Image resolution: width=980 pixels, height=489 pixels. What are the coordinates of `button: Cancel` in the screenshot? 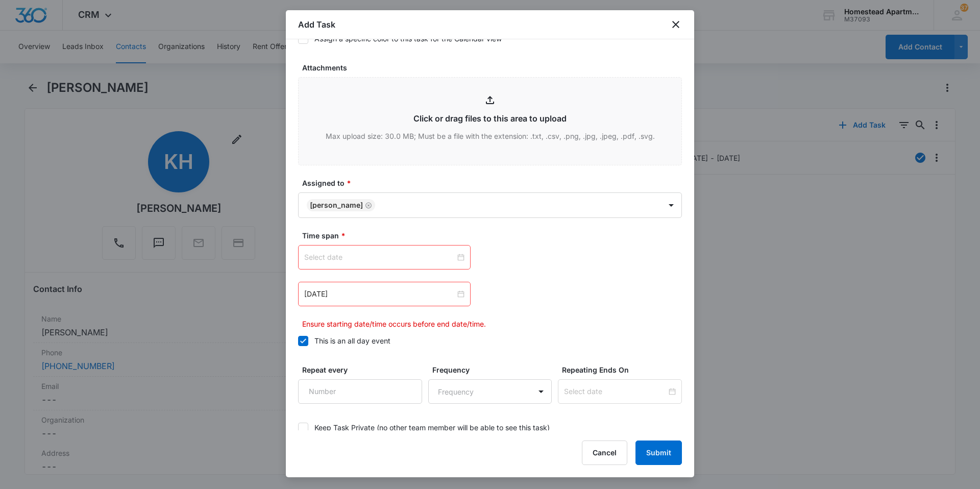 It's located at (605, 453).